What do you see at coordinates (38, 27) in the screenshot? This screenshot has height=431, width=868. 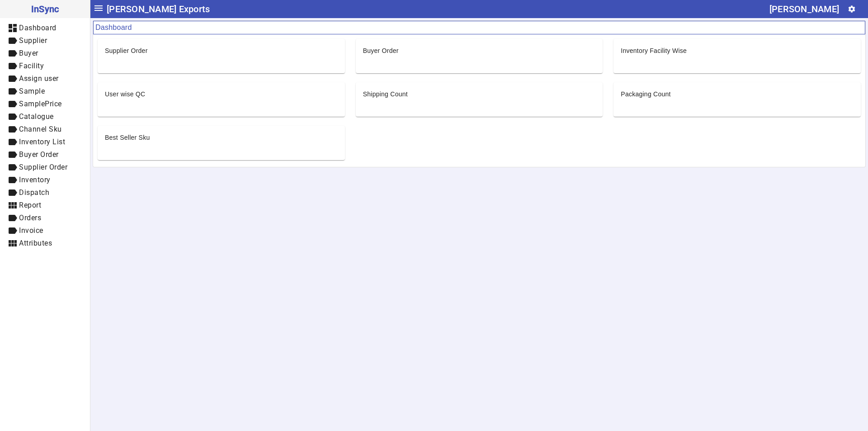 I see `span: Dashboard` at bounding box center [38, 27].